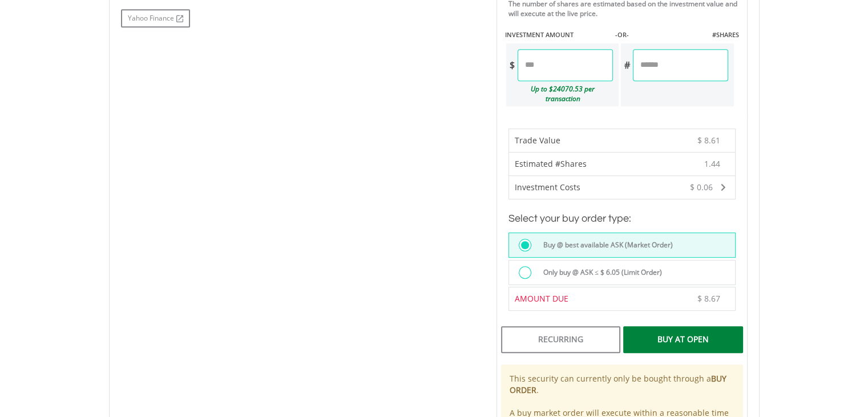 The height and width of the screenshot is (417, 868). I want to click on span: Estimated #Shares, so click(551, 164).